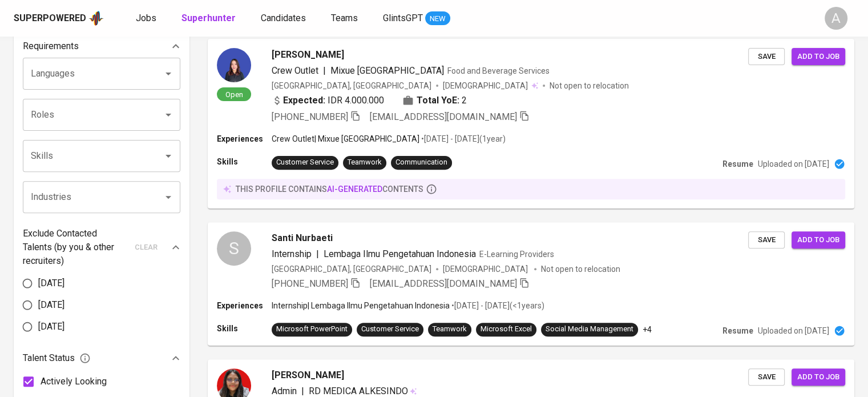  I want to click on span: Santi Nurbaeti, so click(302, 238).